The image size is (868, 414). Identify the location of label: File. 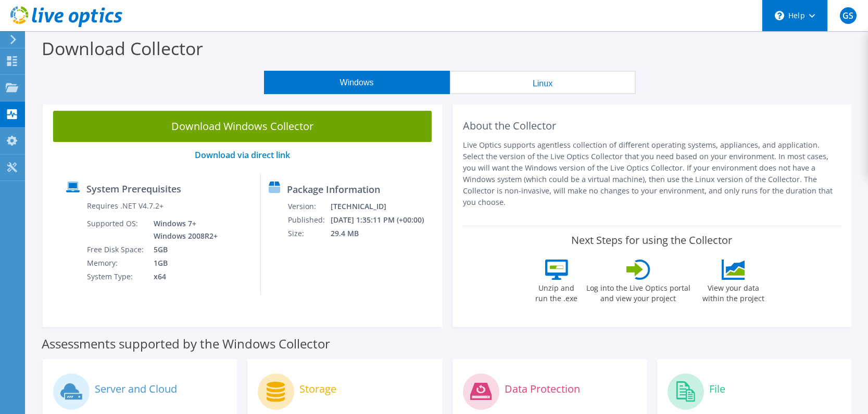
(717, 389).